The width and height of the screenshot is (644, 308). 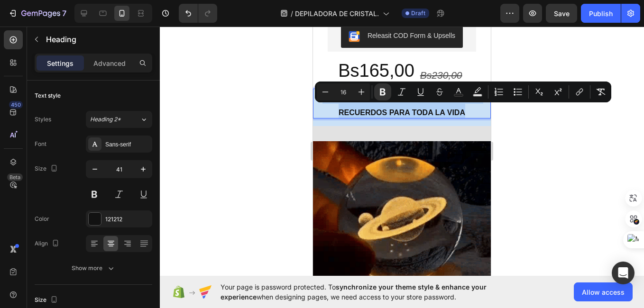 I want to click on span: Your page is password protected. To when designing pages, we need access to your store password., so click(x=372, y=292).